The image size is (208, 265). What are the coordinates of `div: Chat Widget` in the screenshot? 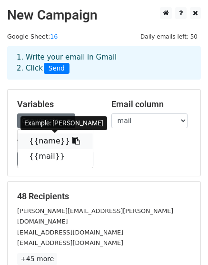 It's located at (184, 242).